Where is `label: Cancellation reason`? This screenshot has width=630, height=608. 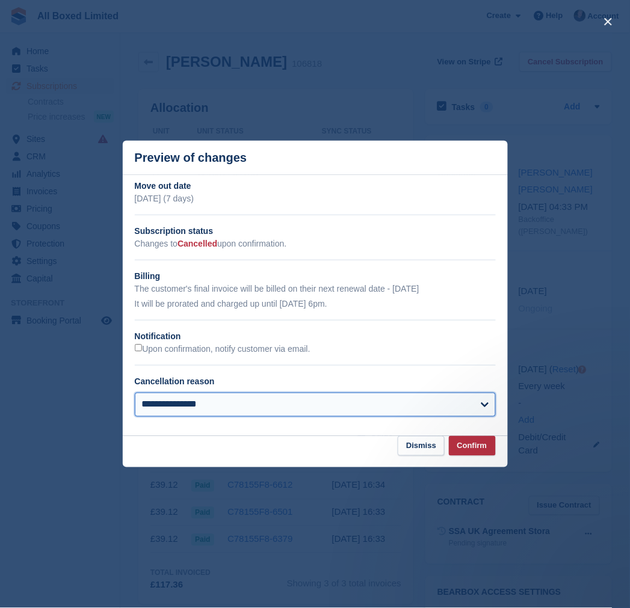 label: Cancellation reason is located at coordinates (174, 381).